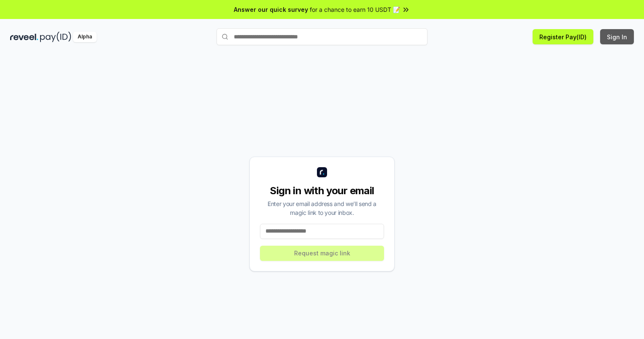 The image size is (644, 339). I want to click on div: Alpha, so click(85, 37).